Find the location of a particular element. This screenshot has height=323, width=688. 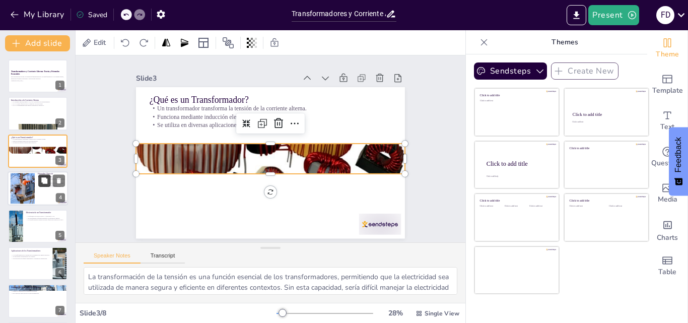

p: Fórmulas Clave de Transformadores is located at coordinates (51, 175).